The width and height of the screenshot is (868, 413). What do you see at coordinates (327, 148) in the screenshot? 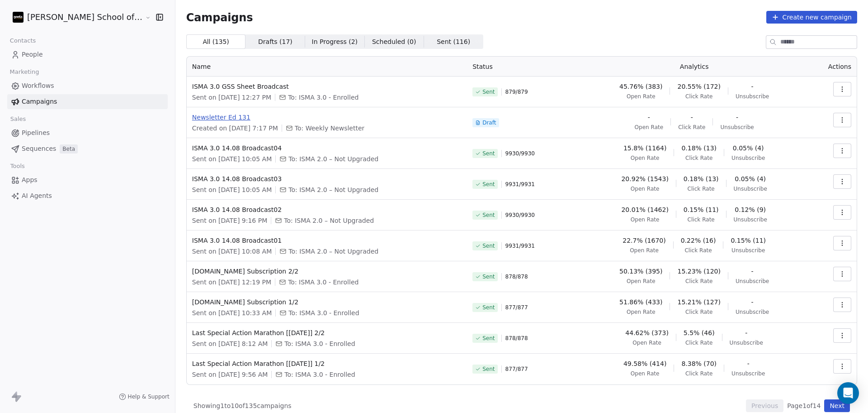
I see `span: ISMA 3.0 14.08 Broadcast04` at bounding box center [327, 148].